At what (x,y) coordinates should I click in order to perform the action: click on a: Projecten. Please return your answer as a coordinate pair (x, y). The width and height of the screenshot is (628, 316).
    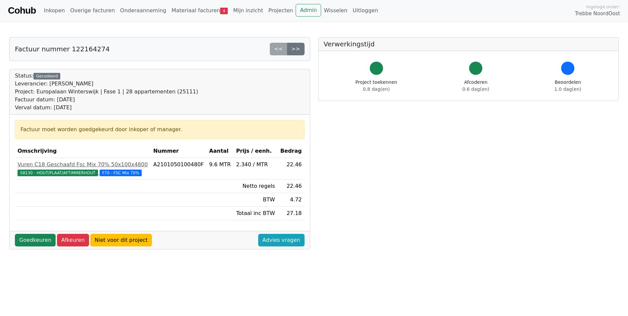
    Looking at the image, I should click on (281, 11).